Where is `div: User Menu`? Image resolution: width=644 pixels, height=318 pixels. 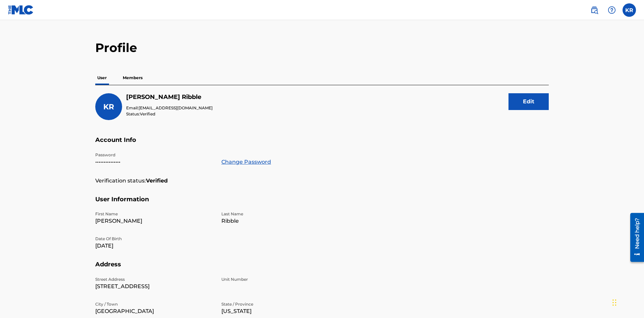 div: User Menu is located at coordinates (629, 10).